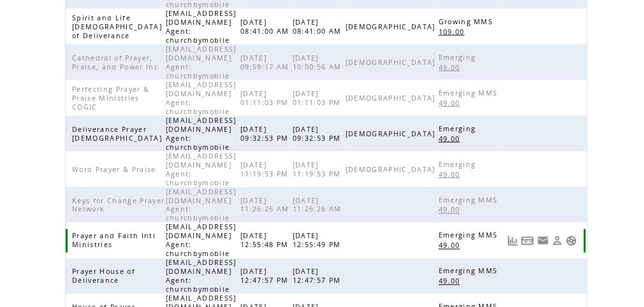 The image size is (644, 307). Describe the element at coordinates (513, 241) in the screenshot. I see `a: View Usage` at that location.